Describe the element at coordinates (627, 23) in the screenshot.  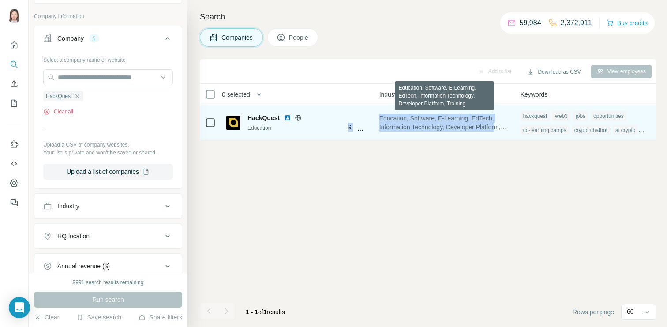
I see `button: Buy credits` at that location.